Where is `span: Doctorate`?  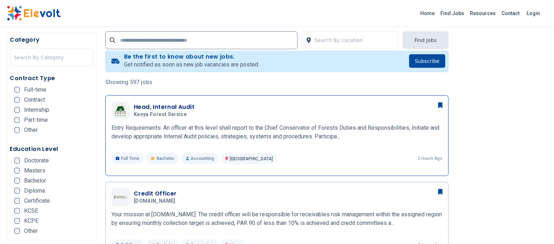 span: Doctorate is located at coordinates (36, 161).